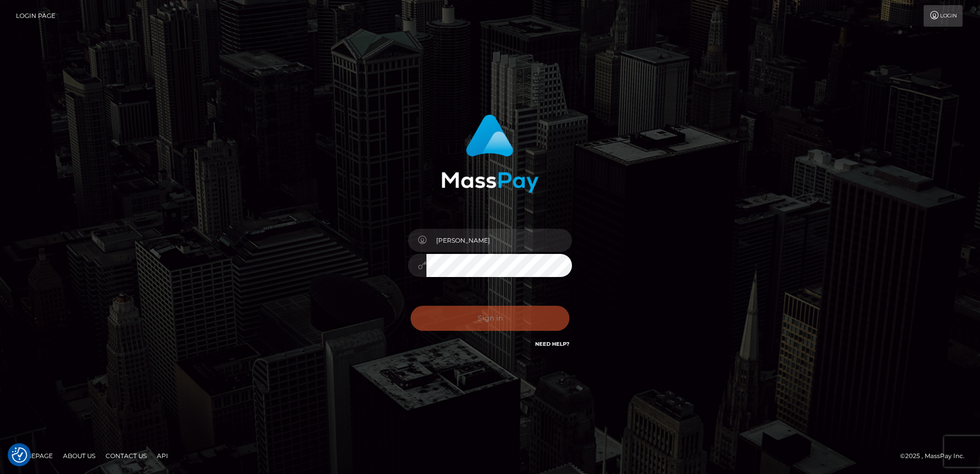  I want to click on input: Username..., so click(499, 240).